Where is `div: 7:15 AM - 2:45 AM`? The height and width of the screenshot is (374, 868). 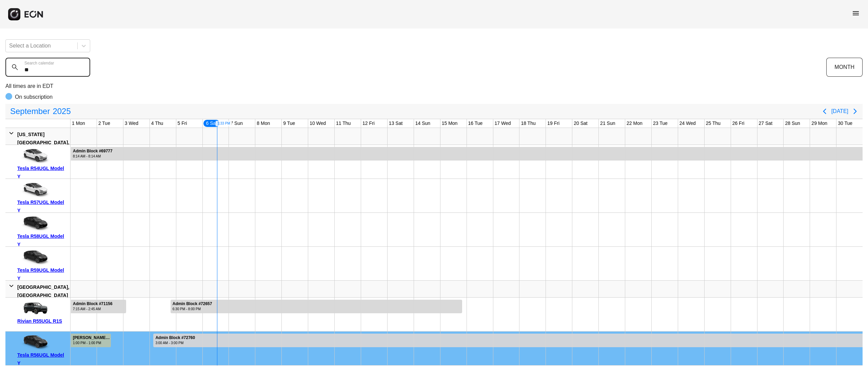
div: 7:15 AM - 2:45 AM is located at coordinates (93, 309).